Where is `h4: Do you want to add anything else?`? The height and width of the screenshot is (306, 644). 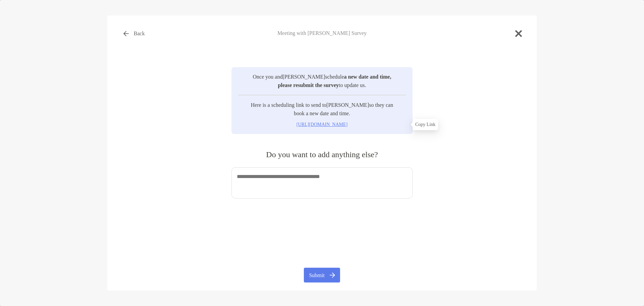 h4: Do you want to add anything else? is located at coordinates (322, 154).